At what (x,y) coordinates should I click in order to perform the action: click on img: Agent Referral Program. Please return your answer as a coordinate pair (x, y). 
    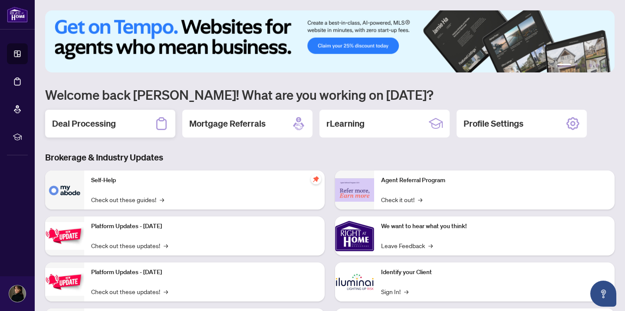
    Looking at the image, I should click on (355, 190).